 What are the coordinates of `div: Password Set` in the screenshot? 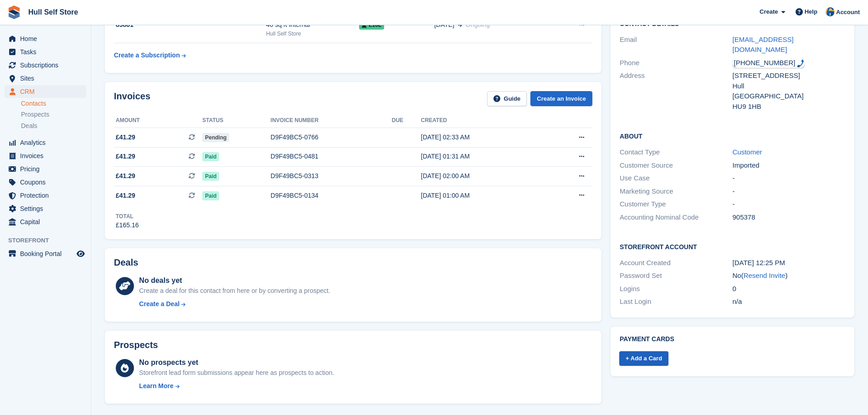 It's located at (676, 275).